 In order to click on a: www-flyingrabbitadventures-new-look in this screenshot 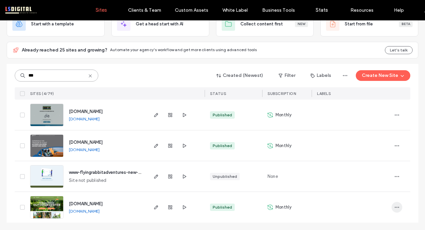, I will do `click(108, 172)`.